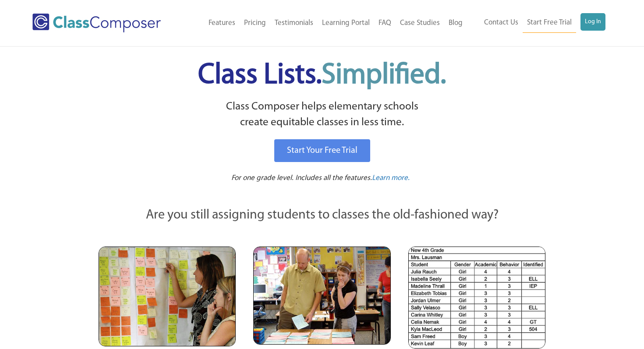 This screenshot has width=644, height=349. What do you see at coordinates (222, 23) in the screenshot?
I see `a: Features` at bounding box center [222, 23].